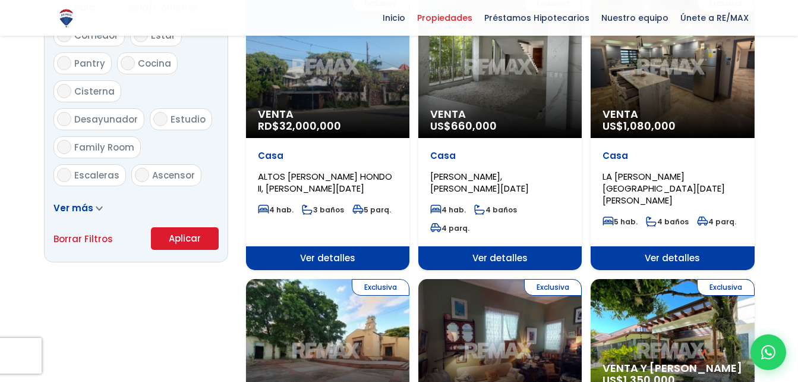  What do you see at coordinates (371, 209) in the screenshot?
I see `span: 5 parq.` at bounding box center [371, 209].